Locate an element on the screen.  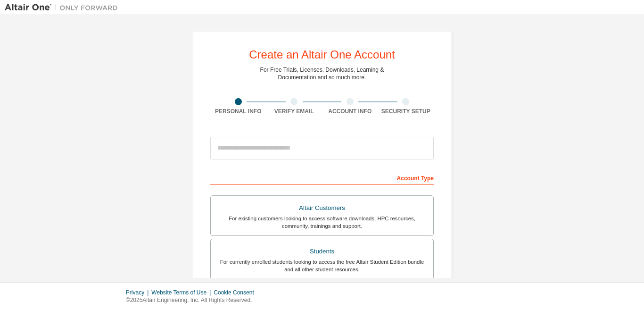
div: Cookie Consent is located at coordinates (237, 293).